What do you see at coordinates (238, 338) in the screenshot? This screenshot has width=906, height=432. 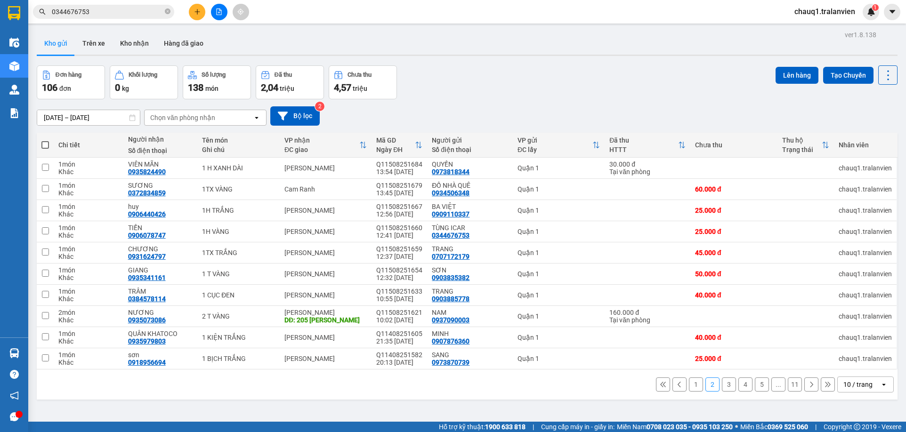 I see `div: 1 KIỆN TRẮNG` at bounding box center [238, 338].